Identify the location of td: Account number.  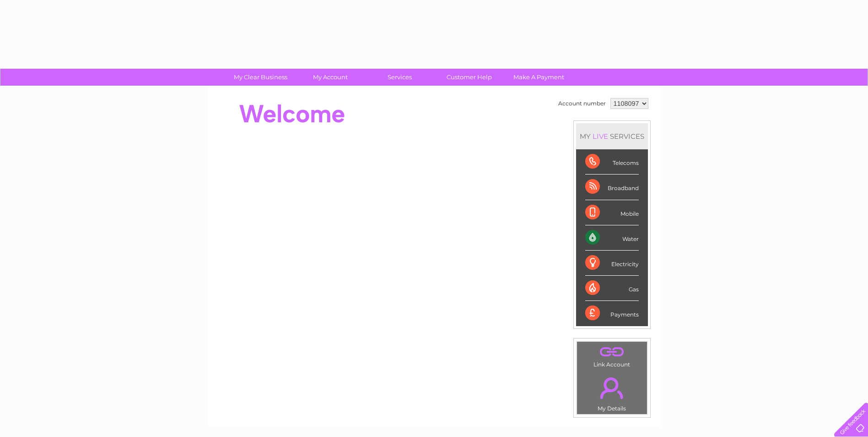
(582, 103).